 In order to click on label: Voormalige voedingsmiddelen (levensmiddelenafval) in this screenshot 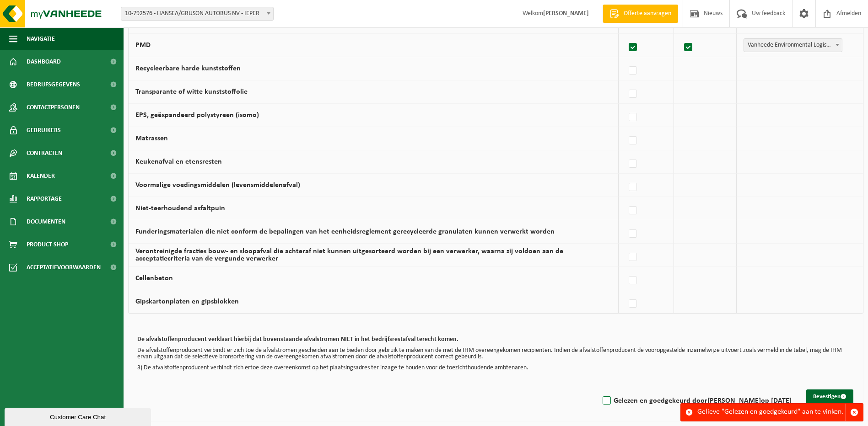, I will do `click(218, 185)`.